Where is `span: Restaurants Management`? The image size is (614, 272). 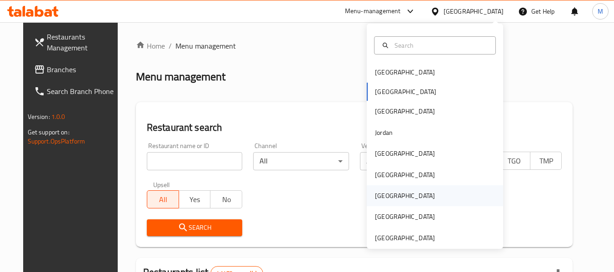
span: Restaurants Management is located at coordinates (83, 42).